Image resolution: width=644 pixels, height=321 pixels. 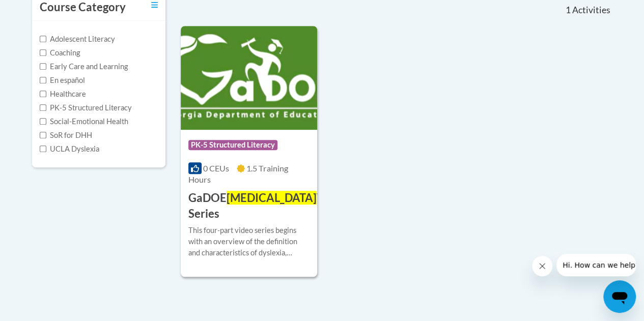 I want to click on label: UCLA Dyslexia, so click(x=69, y=149).